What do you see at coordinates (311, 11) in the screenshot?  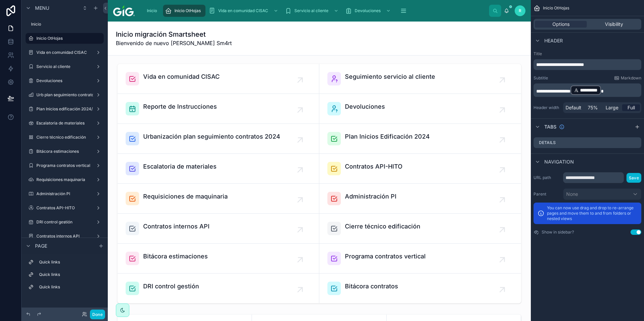 I see `span: Servicio al cliente` at bounding box center [311, 11].